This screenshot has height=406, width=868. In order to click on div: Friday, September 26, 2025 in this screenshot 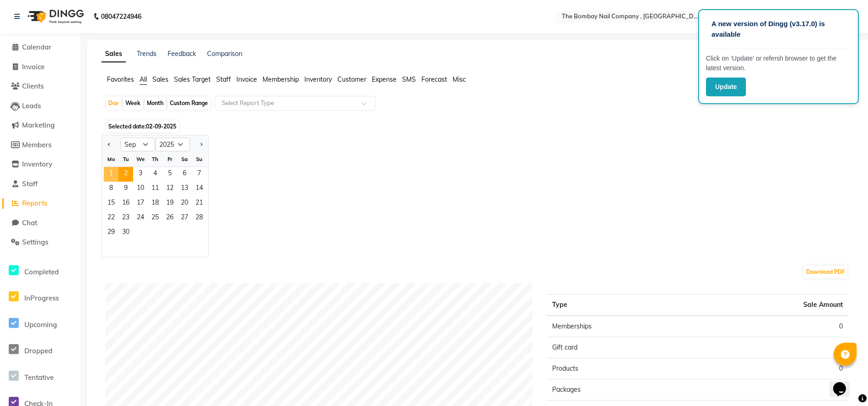, I will do `click(170, 219)`.